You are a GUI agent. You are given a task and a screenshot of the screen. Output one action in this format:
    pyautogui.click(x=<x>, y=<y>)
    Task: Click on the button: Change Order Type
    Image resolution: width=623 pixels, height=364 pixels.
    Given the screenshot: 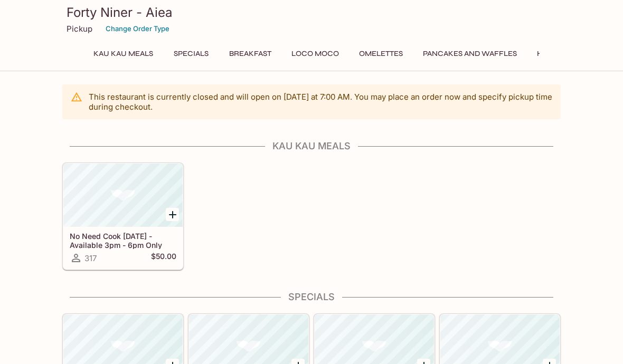 What is the action you would take?
    pyautogui.click(x=137, y=28)
    